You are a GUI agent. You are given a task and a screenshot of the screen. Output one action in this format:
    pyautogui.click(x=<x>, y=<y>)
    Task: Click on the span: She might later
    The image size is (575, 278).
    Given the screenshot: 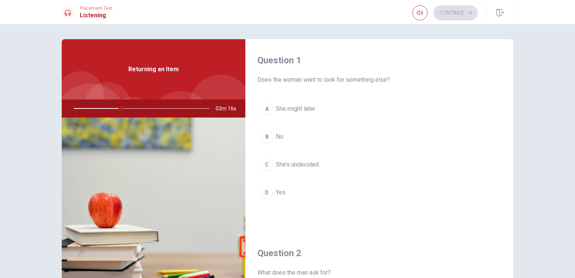 What is the action you would take?
    pyautogui.click(x=296, y=109)
    